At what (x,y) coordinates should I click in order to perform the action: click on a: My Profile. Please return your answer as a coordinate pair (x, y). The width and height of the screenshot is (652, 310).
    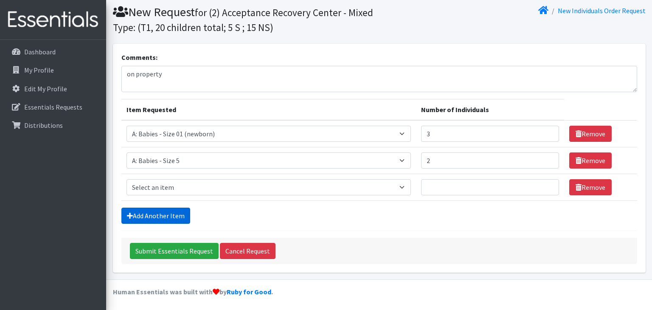
    Looking at the image, I should click on (53, 70).